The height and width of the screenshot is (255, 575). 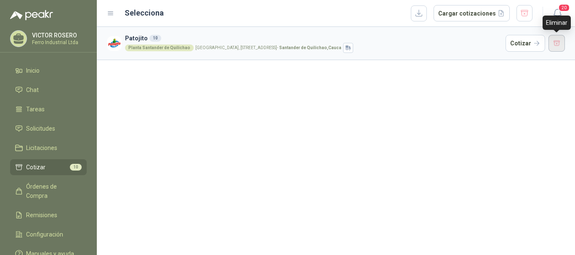 What do you see at coordinates (471, 13) in the screenshot?
I see `button: Cargar cotizaciones` at bounding box center [471, 13].